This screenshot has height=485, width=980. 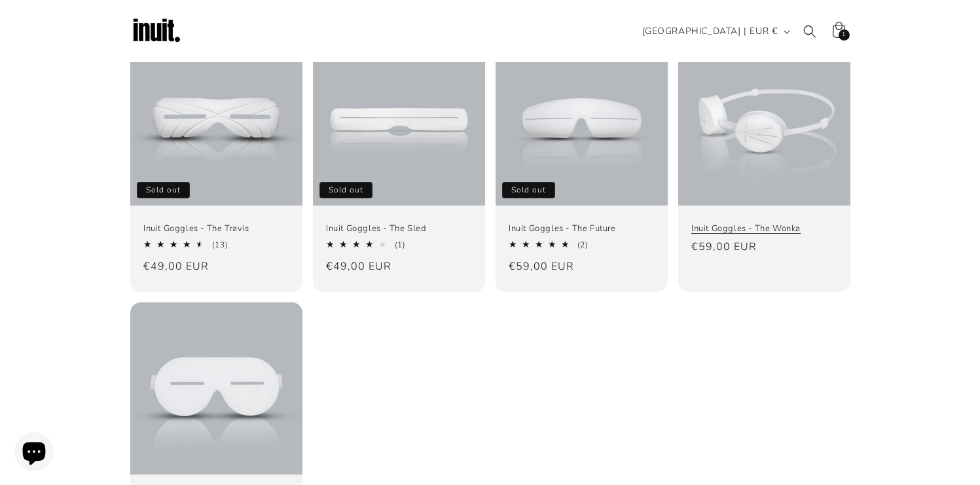 I want to click on summary: Search, so click(x=810, y=31).